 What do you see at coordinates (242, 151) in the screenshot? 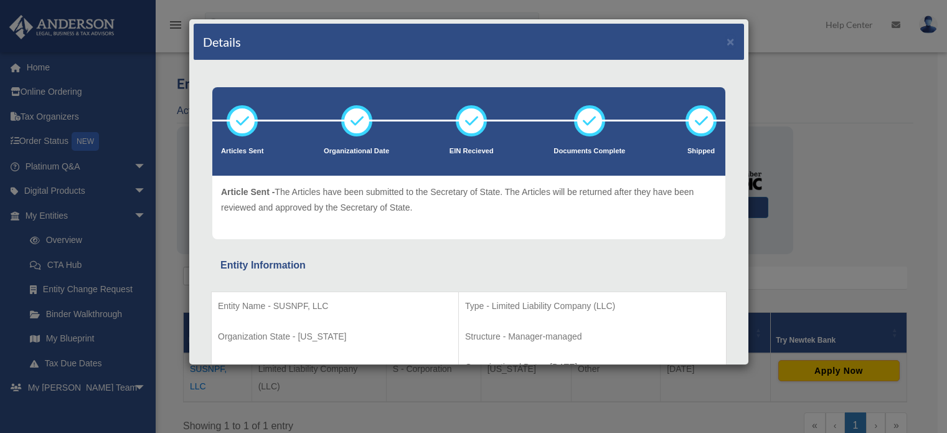
I see `p: Articles Sent` at bounding box center [242, 151].